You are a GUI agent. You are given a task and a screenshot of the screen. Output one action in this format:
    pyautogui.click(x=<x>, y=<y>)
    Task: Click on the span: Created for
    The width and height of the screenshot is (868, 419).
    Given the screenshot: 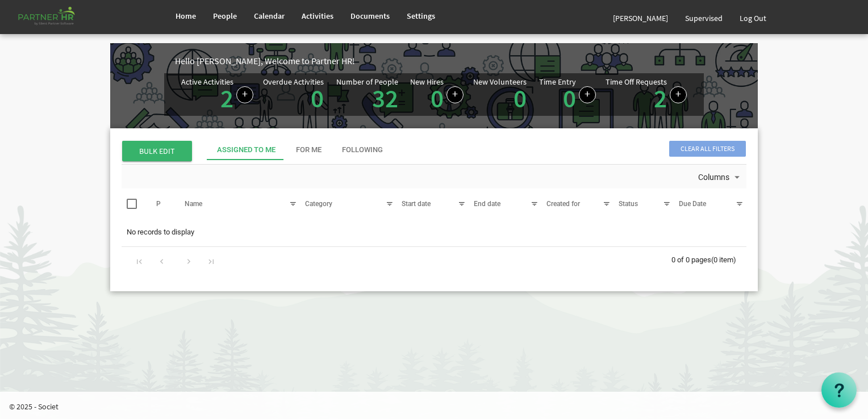 What is the action you would take?
    pyautogui.click(x=563, y=204)
    